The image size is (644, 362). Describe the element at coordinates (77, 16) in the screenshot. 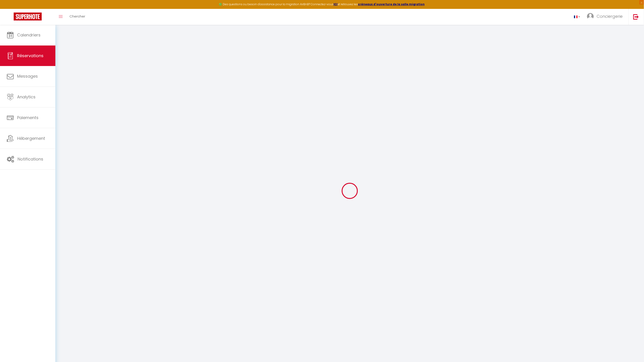

I see `span: Chercher` at that location.